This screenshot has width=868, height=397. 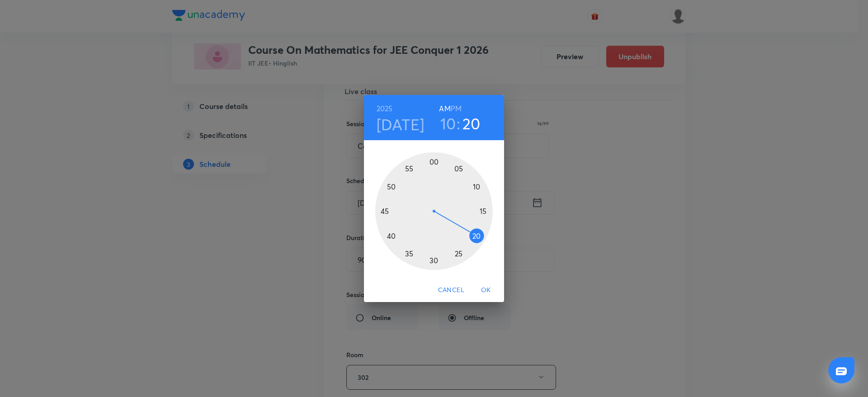 I want to click on button: 10, so click(x=448, y=124).